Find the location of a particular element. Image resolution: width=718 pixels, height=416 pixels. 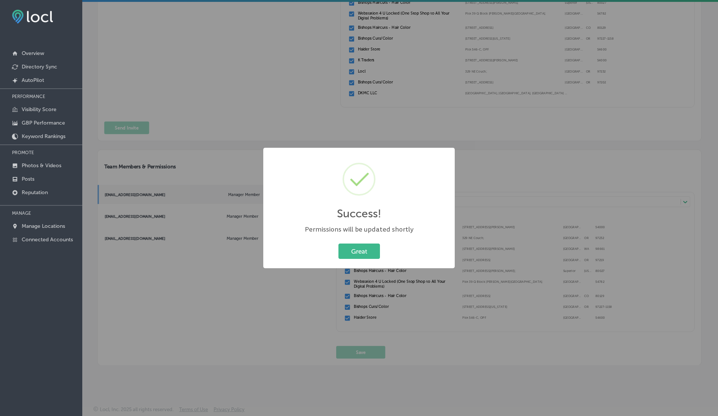

p: Connected Accounts is located at coordinates (47, 239).